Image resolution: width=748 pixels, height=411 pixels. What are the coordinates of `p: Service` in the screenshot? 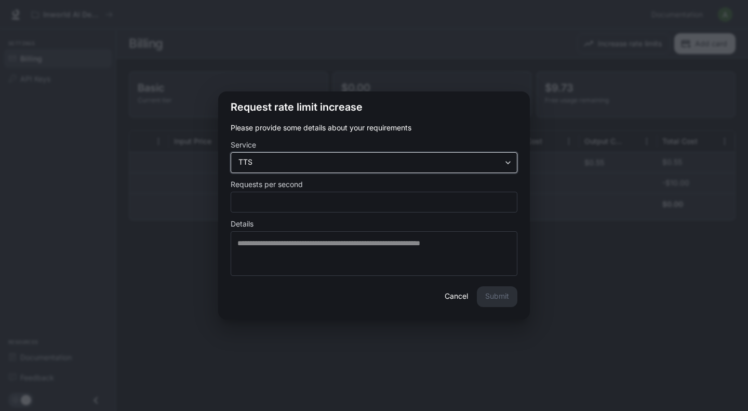 It's located at (243, 145).